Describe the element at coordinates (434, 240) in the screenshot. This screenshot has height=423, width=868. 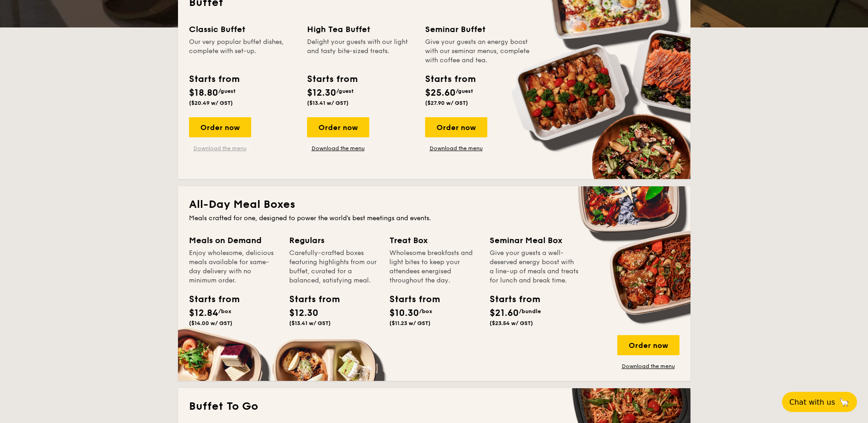
I see `div: Treat Box` at that location.